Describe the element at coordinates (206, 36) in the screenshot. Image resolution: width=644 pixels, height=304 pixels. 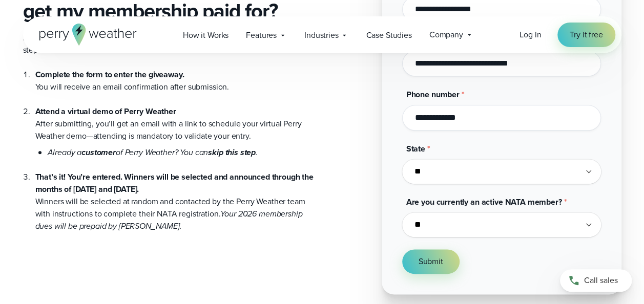
I see `span: How it Works` at that location.